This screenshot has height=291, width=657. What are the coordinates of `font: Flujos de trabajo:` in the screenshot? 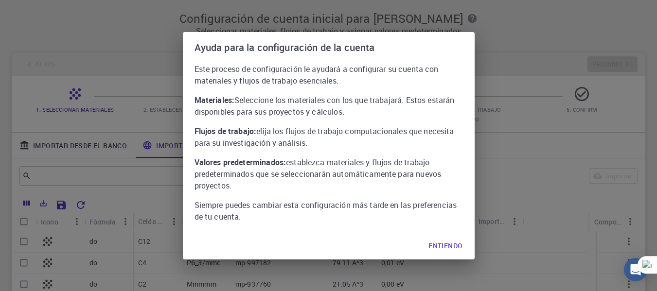 It's located at (226, 131).